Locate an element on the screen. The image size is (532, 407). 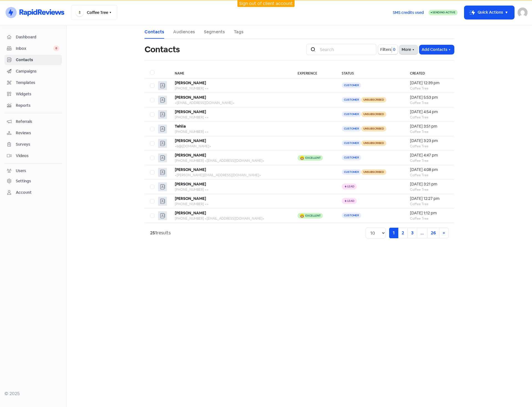
div: Settings is located at coordinates (24, 181).